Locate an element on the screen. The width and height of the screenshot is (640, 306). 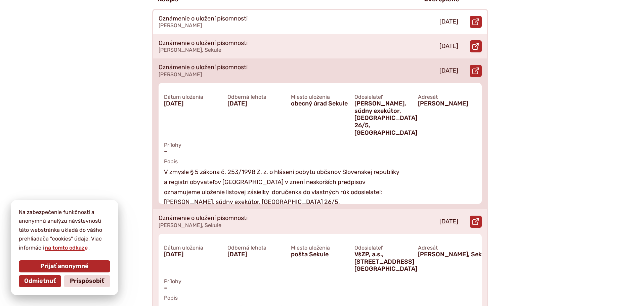
p: V zmysle § 5 zákona č. 253/1998 Z. z. o hlásení pobytu občanov Slovenskej republiky a registri ob... is located at coordinates (283, 192).